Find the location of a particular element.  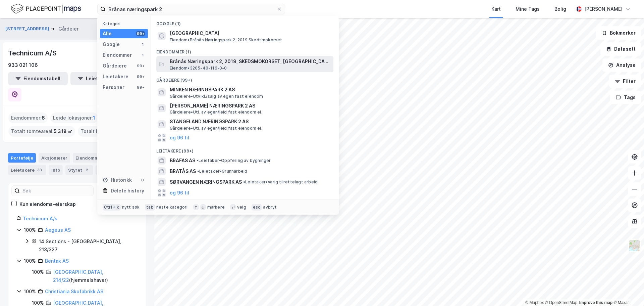

div: Gårdeier is located at coordinates (68, 29).